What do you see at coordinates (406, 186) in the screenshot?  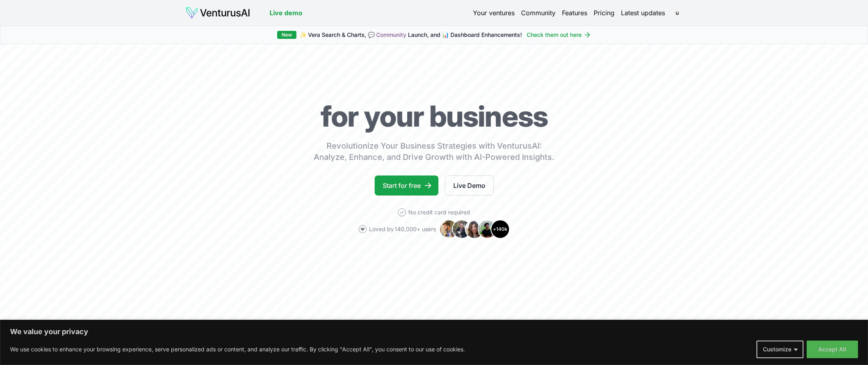 I see `a: Start for free` at bounding box center [406, 186].